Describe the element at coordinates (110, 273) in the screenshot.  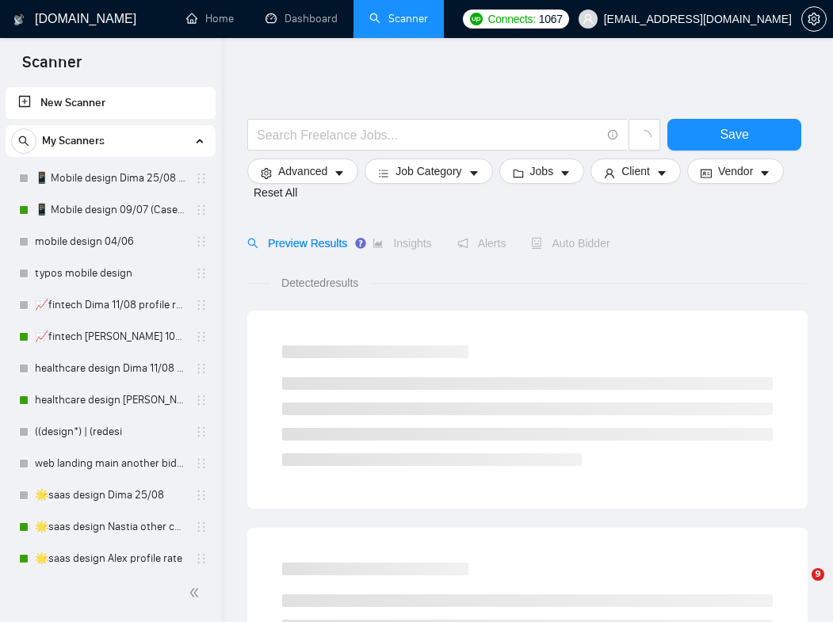
I see `a: typos mobile design` at that location.